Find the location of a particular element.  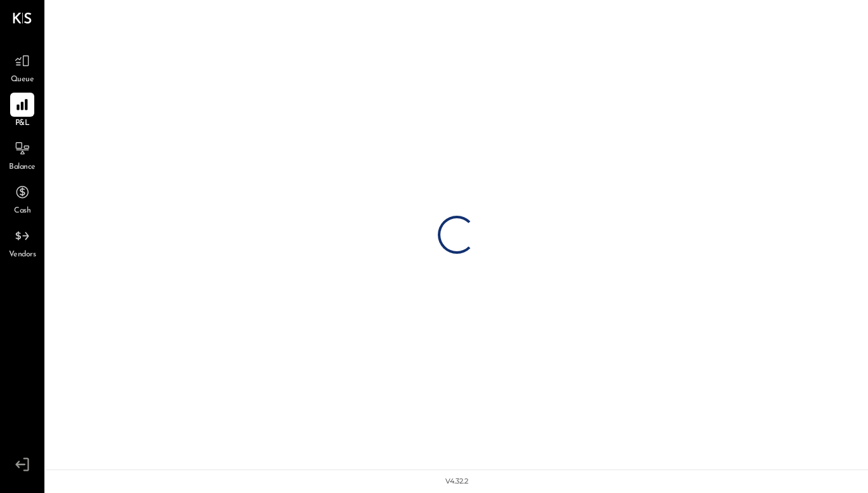

a: Balance is located at coordinates (22, 154).